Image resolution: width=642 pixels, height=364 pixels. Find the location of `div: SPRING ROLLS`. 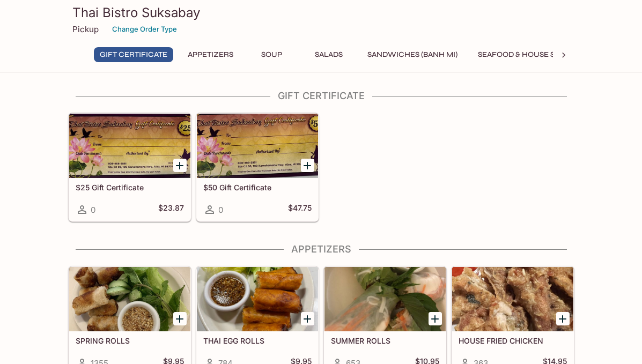

div: SPRING ROLLS is located at coordinates (129, 299).